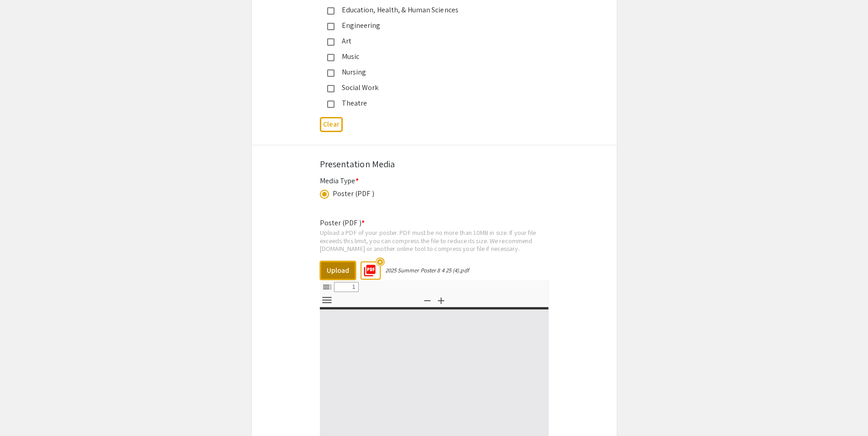 This screenshot has height=436, width=868. I want to click on div: Social Work, so click(430, 88).